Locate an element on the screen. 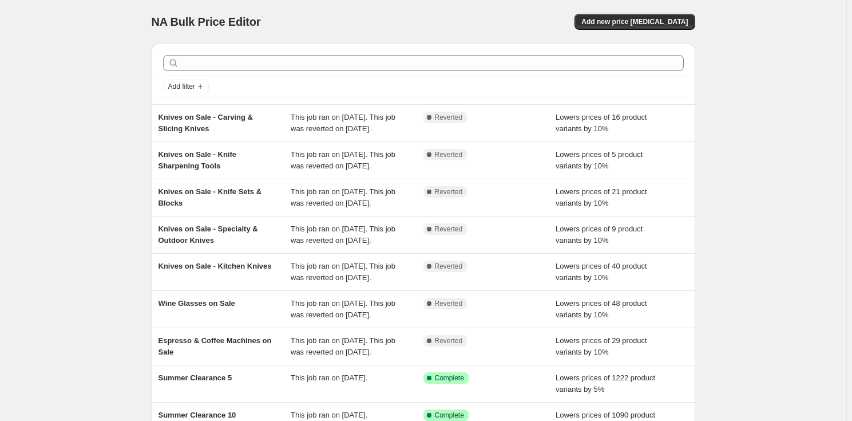 The width and height of the screenshot is (852, 421). span: Wine Glasses on Sale is located at coordinates (197, 303).